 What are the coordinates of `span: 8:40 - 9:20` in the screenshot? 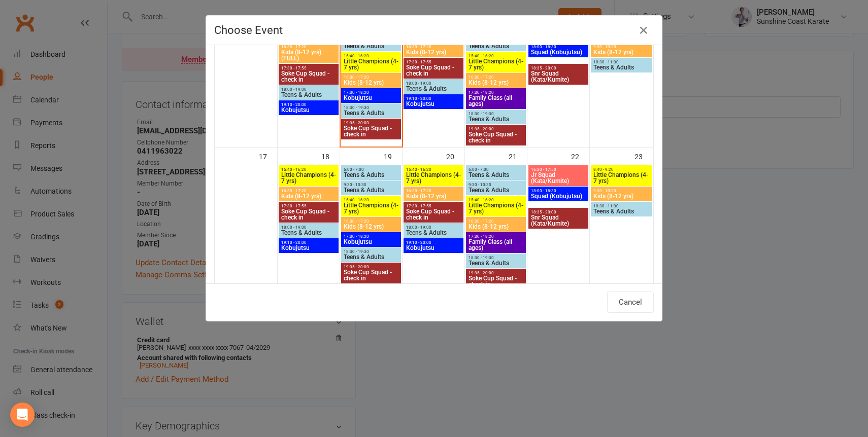 It's located at (621, 169).